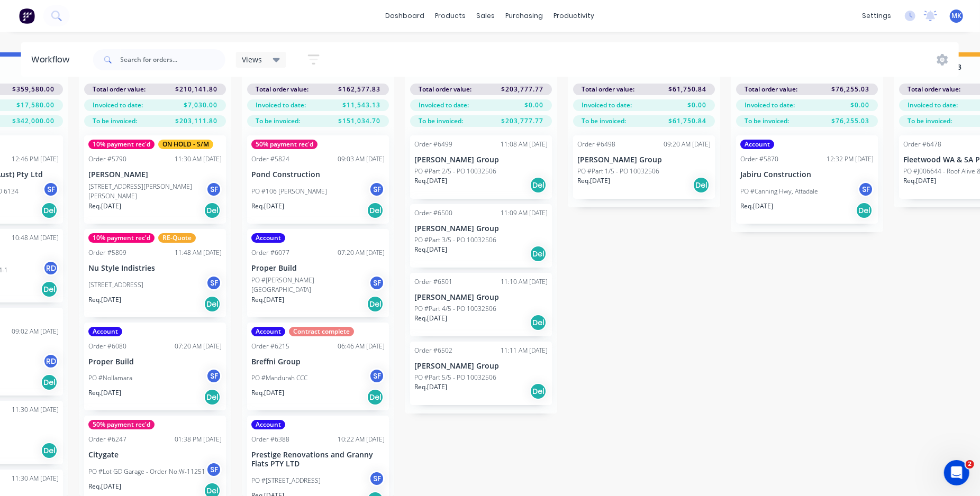 Image resolution: width=980 pixels, height=496 pixels. I want to click on div: Contract complete, so click(321, 332).